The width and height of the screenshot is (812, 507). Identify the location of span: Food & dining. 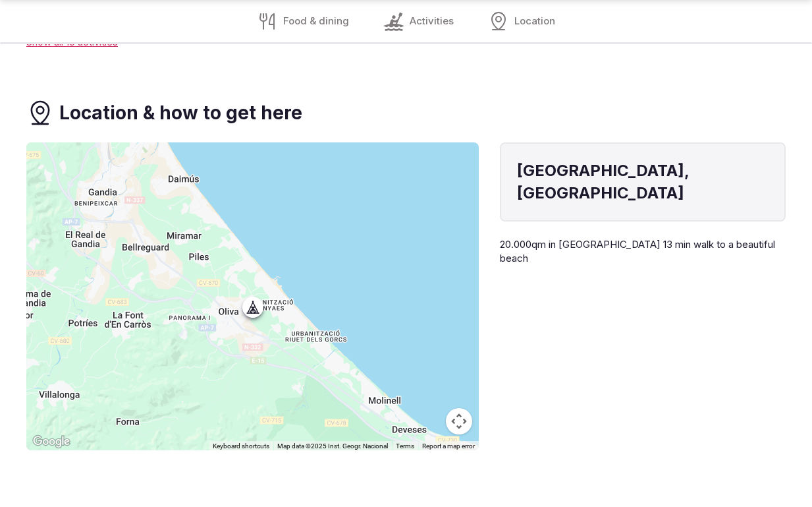
(316, 21).